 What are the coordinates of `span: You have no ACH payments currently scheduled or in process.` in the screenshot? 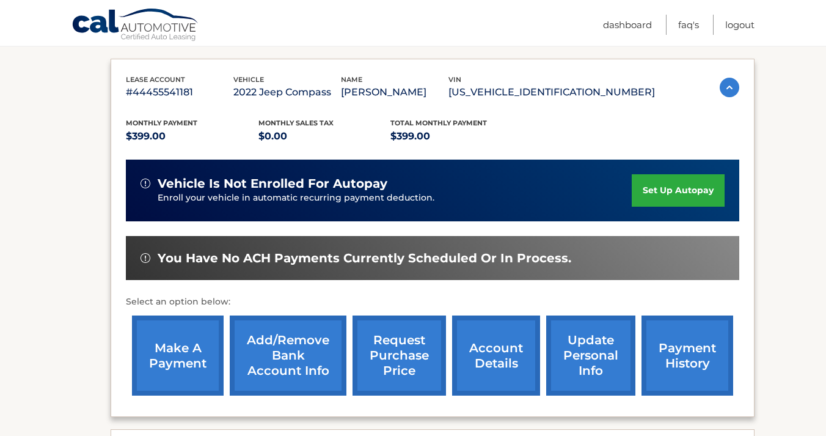 It's located at (364, 258).